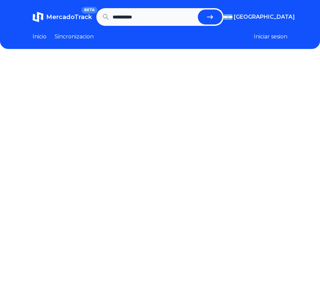  What do you see at coordinates (38, 17) in the screenshot?
I see `img: MercadoTrack` at bounding box center [38, 17].